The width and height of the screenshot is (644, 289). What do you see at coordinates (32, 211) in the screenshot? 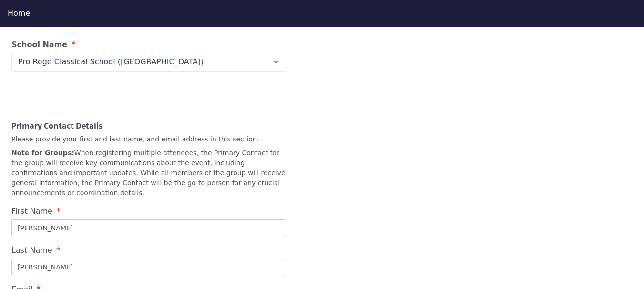
I see `span: First Name` at bounding box center [32, 211].